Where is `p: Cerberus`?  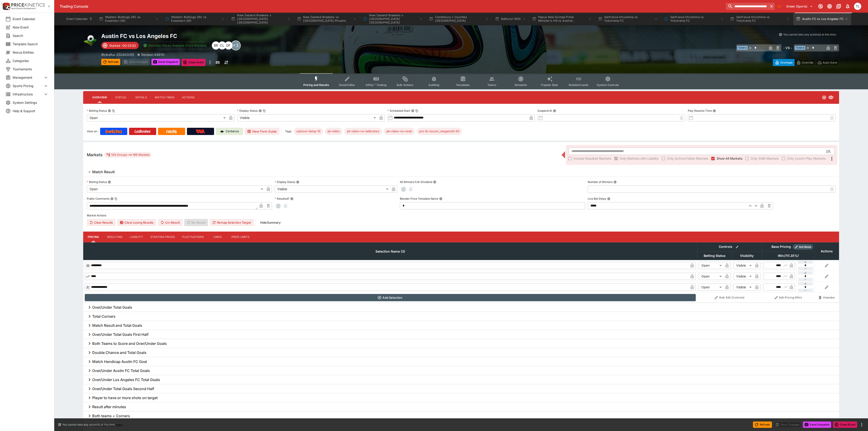
p: Cerberus is located at coordinates (232, 132).